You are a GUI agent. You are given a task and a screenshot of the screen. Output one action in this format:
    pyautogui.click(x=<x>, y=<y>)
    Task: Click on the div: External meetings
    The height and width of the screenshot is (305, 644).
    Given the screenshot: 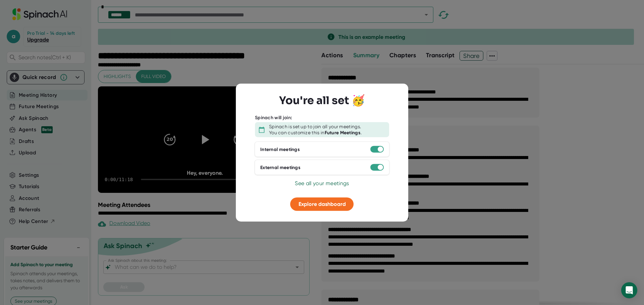 What is the action you would take?
    pyautogui.click(x=281, y=168)
    